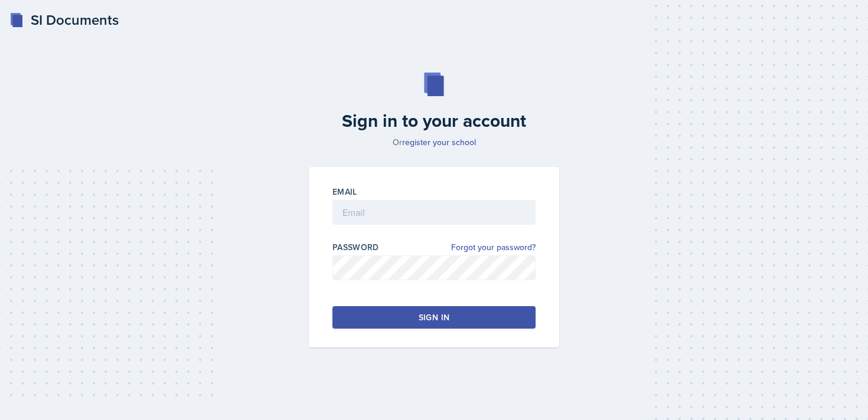 The image size is (868, 420). I want to click on div: SI Documents, so click(64, 20).